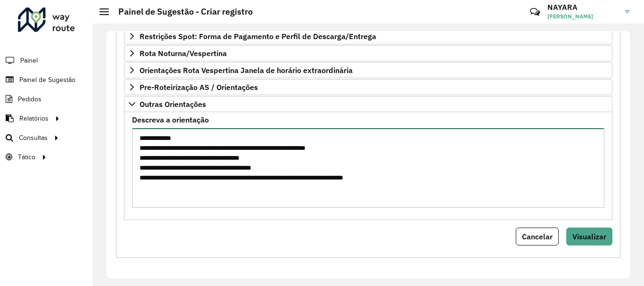  Describe the element at coordinates (369, 36) in the screenshot. I see `a: Restrições Spot: Forma de Pagamento e Perfil de Descarga/Entrega` at that location.